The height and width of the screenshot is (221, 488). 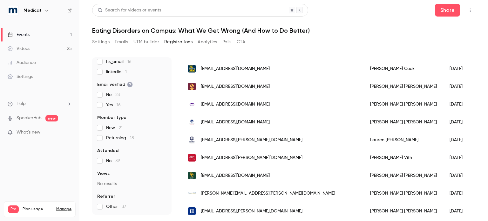 I want to click on h6: Medicat, so click(x=32, y=10).